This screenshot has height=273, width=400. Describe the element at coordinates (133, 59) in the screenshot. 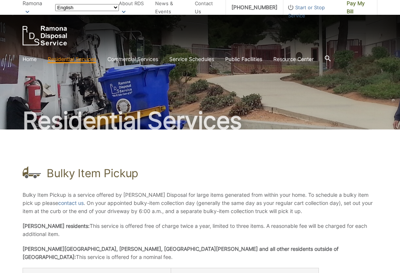

I see `a: Commercial Services` at that location.